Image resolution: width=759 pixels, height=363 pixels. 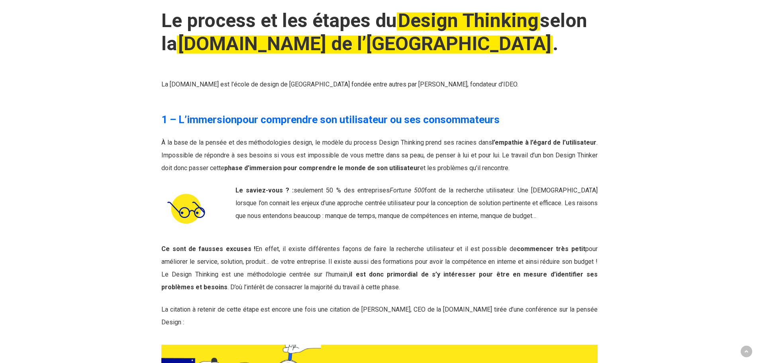 What do you see at coordinates (313, 190) in the screenshot?
I see `span: seulement 50 % des entreprises` at bounding box center [313, 190].